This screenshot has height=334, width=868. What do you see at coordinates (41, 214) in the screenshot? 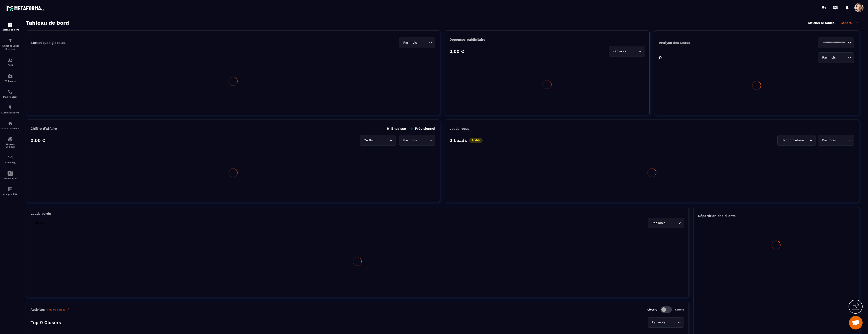
I see `p: Leads perdu` at bounding box center [41, 214].